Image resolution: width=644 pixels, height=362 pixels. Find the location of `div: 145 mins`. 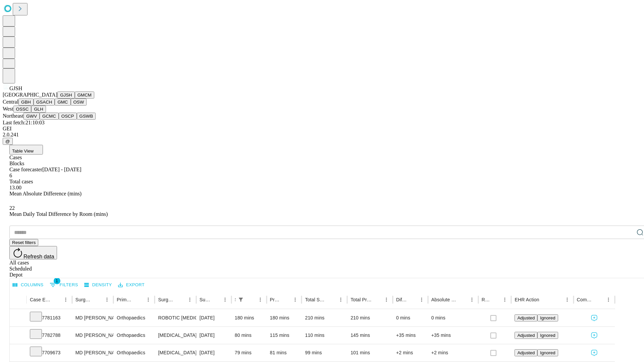

div: 145 mins is located at coordinates (370, 335).